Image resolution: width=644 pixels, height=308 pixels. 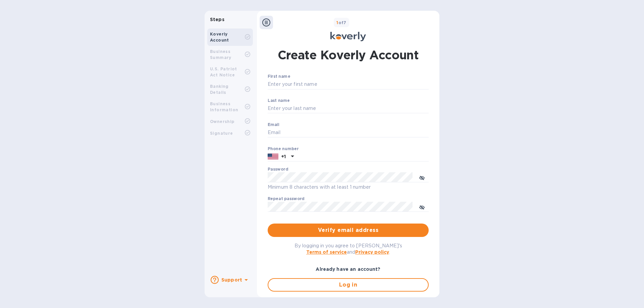 What do you see at coordinates (222, 133) in the screenshot?
I see `b: Signature` at bounding box center [222, 133].